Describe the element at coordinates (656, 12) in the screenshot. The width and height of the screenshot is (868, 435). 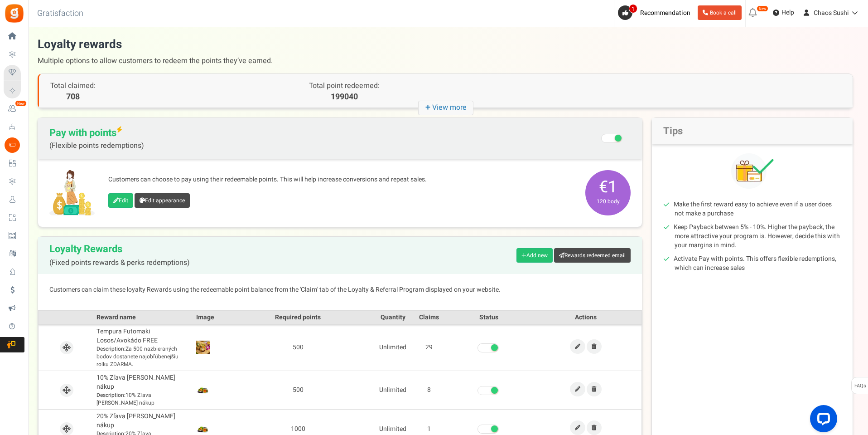
I see `a: 1 Recommendation` at that location.